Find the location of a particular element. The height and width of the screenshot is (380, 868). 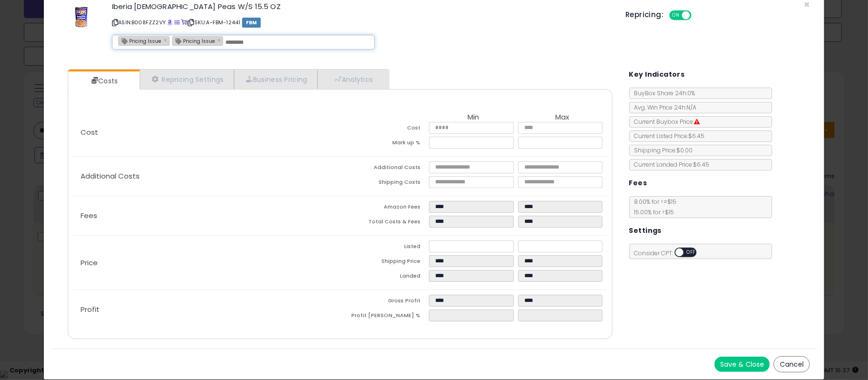

img: 51qj-St-rVL._SL60_.jpg is located at coordinates (81, 18).